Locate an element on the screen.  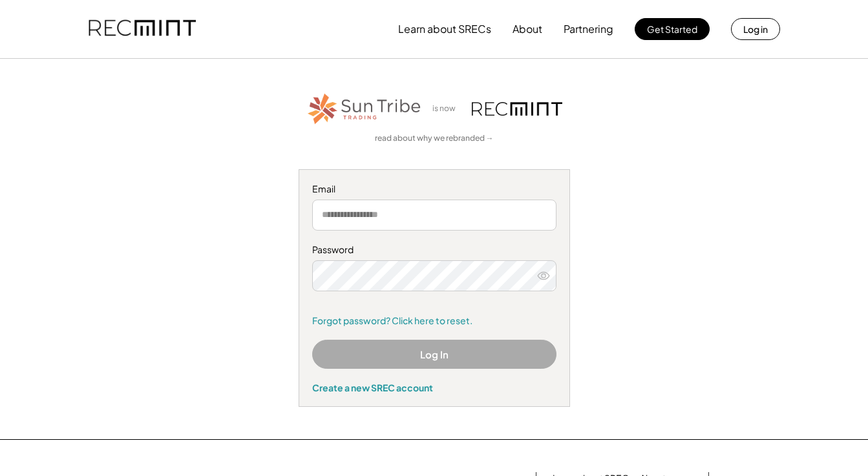
button: Get Started is located at coordinates (672, 29).